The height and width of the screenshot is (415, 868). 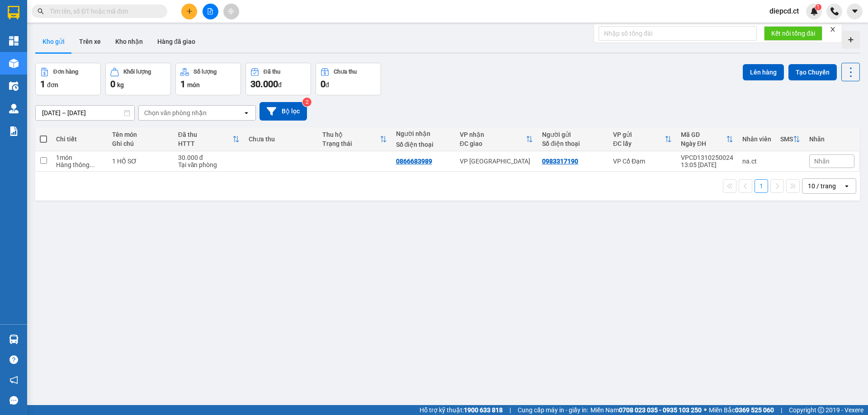 What do you see at coordinates (822, 161) in the screenshot?
I see `span: Nhãn` at bounding box center [822, 161].